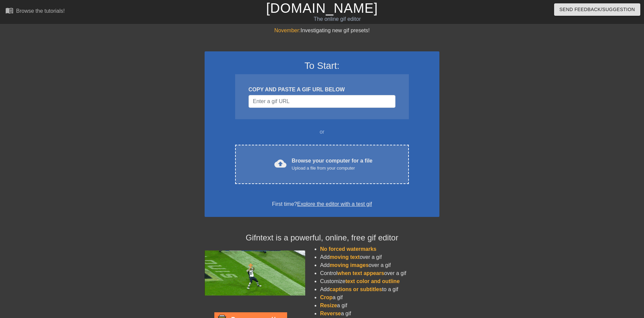 The image size is (644, 318). Describe the element at coordinates (288, 30) in the screenshot. I see `span: November:` at that location.